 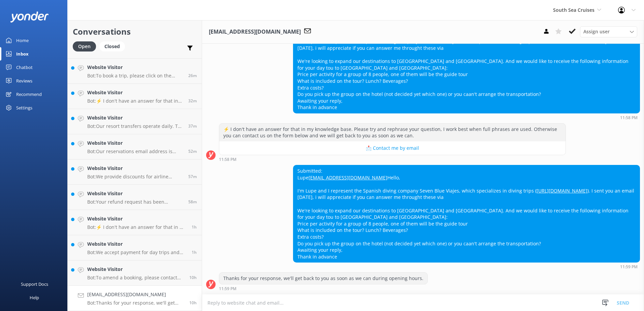 What do you see at coordinates (135, 202) in the screenshot?
I see `p: Bot: Your refund request has been submitted to our Reservations Accounts team for final review an...` at bounding box center [135, 202].